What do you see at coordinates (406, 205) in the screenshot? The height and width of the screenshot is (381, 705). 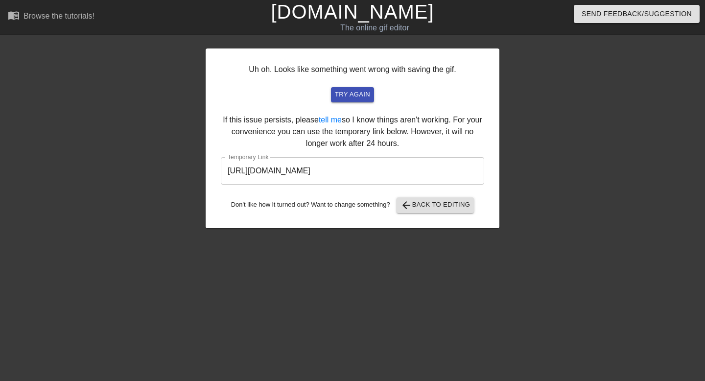 I see `span: arrow_back` at bounding box center [406, 205].